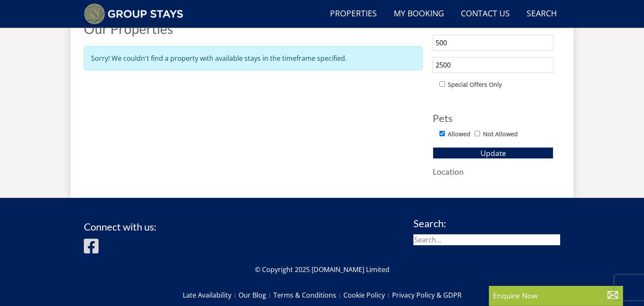  What do you see at coordinates (419, 14) in the screenshot?
I see `a: My Booking` at bounding box center [419, 14].